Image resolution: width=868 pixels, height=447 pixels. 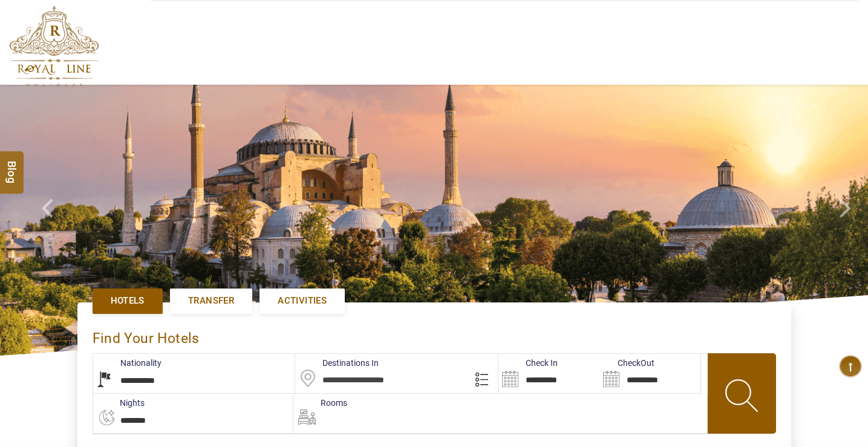 What do you see at coordinates (118, 403) in the screenshot?
I see `label: nights` at bounding box center [118, 403].